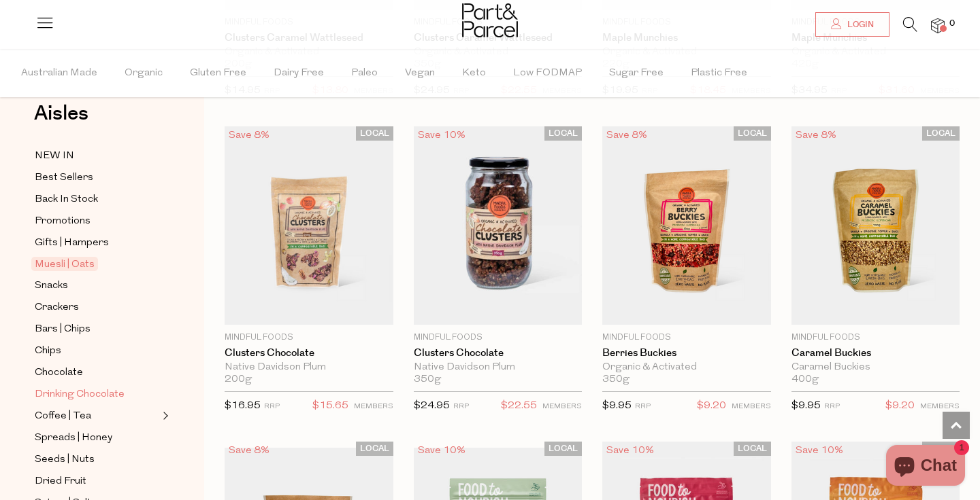 The image size is (980, 500). What do you see at coordinates (97, 416) in the screenshot?
I see `a: Coffee | Tea` at bounding box center [97, 416].